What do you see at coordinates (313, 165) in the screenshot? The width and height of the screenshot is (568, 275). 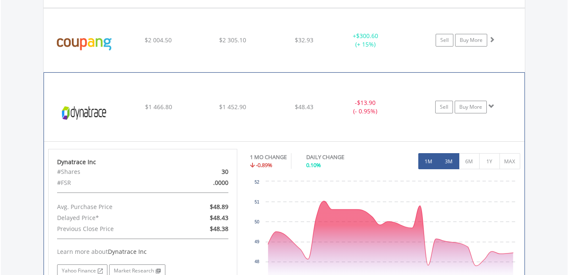 I see `span: 0.10%` at bounding box center [313, 165].